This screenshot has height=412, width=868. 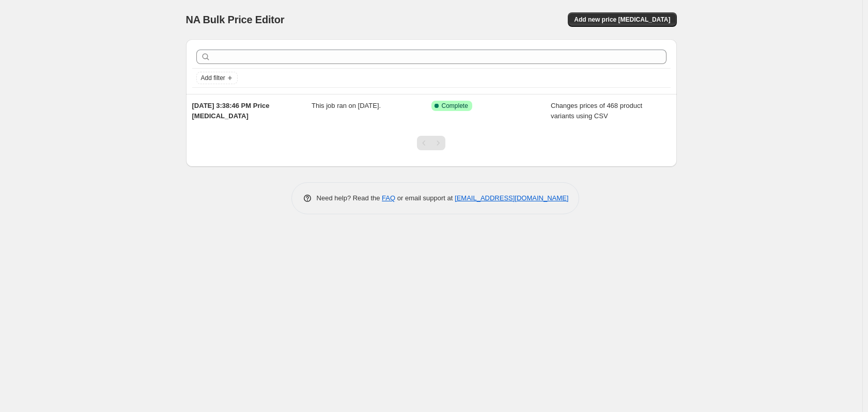 I want to click on span: Changes prices of 468 product variants using CSV, so click(x=596, y=110).